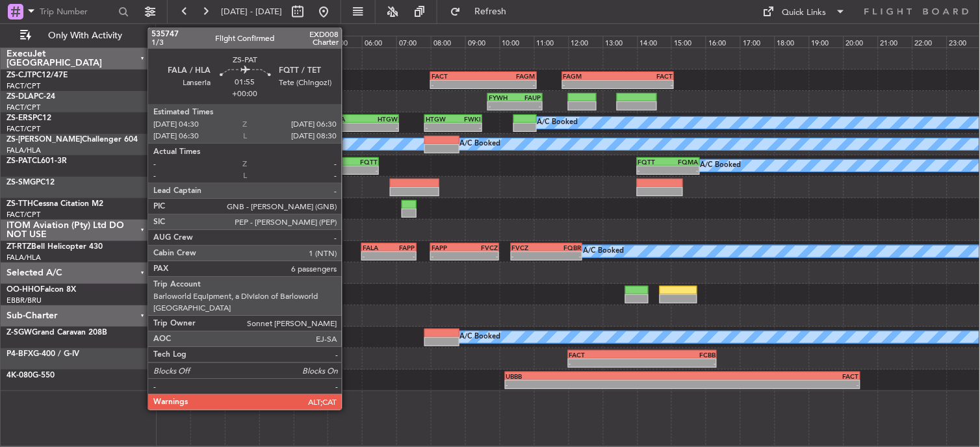  I want to click on div: 13:00, so click(620, 42).